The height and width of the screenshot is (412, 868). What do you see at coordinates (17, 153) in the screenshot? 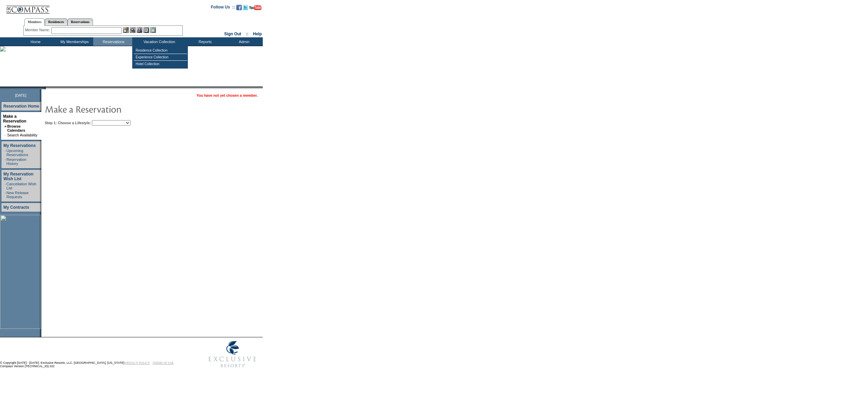
I see `a: Upcoming Reservations` at bounding box center [17, 153].